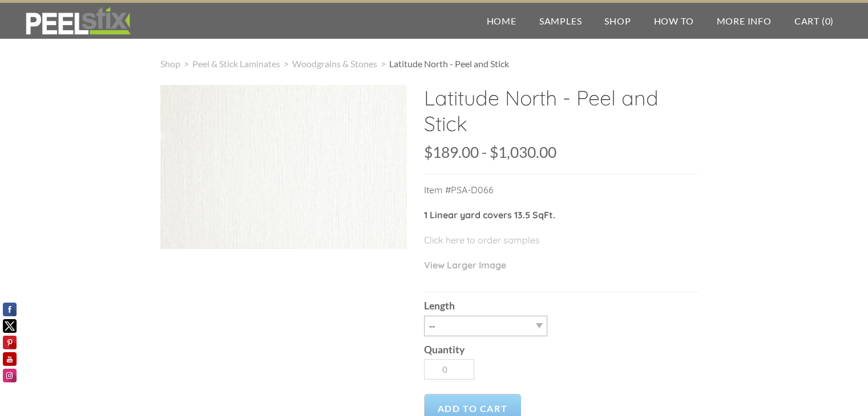 The width and height of the screenshot is (868, 416). Describe the element at coordinates (236, 63) in the screenshot. I see `span: Peel & Stick Laminates` at that location.